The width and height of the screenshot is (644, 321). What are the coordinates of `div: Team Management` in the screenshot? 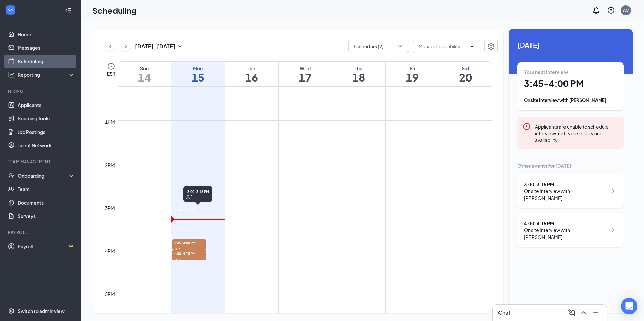 It's located at (41, 162).